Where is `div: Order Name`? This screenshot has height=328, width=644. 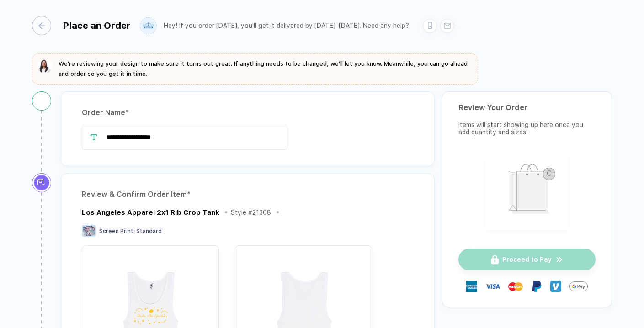
div: Order Name is located at coordinates (248, 113).